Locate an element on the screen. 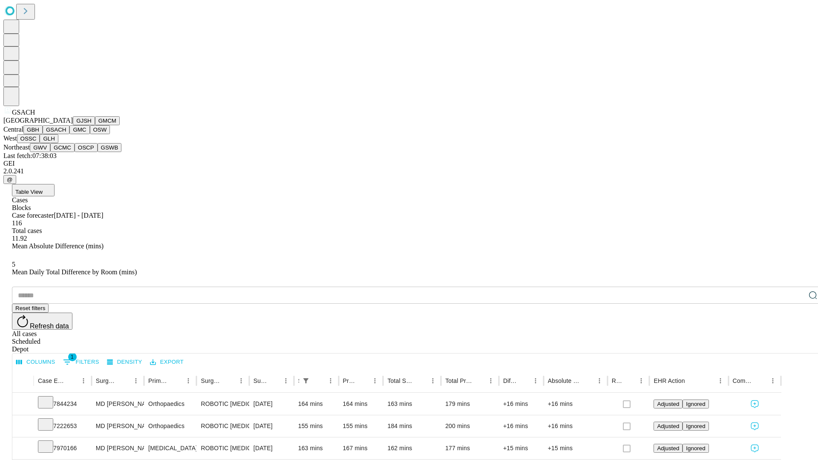  div: Scheduled In Room Duration is located at coordinates (299, 381).